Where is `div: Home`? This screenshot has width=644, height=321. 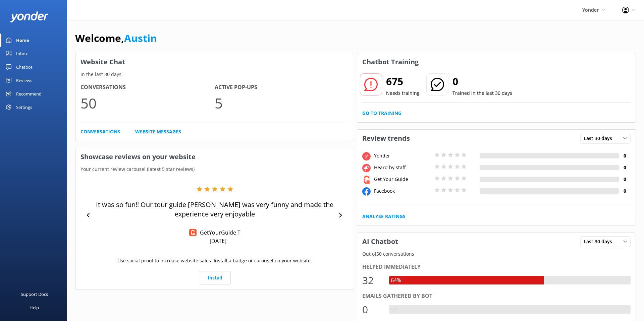 div: Home is located at coordinates (22, 40).